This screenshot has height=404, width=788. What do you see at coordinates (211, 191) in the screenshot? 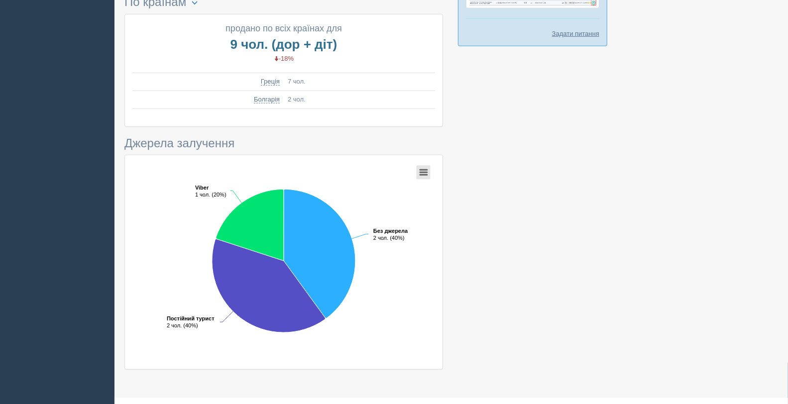
I see `text: 1 чол. (20%)` at bounding box center [211, 191].